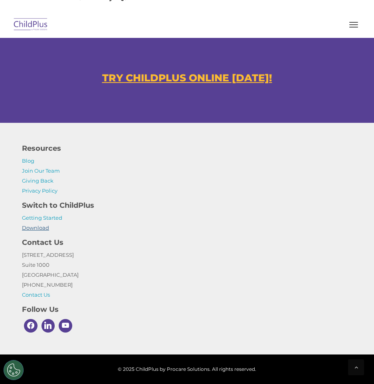 The width and height of the screenshot is (374, 384). Describe the element at coordinates (187, 369) in the screenshot. I see `span: © 2025 ChildPlus by Procare Solutions. All rights reserved.` at that location.